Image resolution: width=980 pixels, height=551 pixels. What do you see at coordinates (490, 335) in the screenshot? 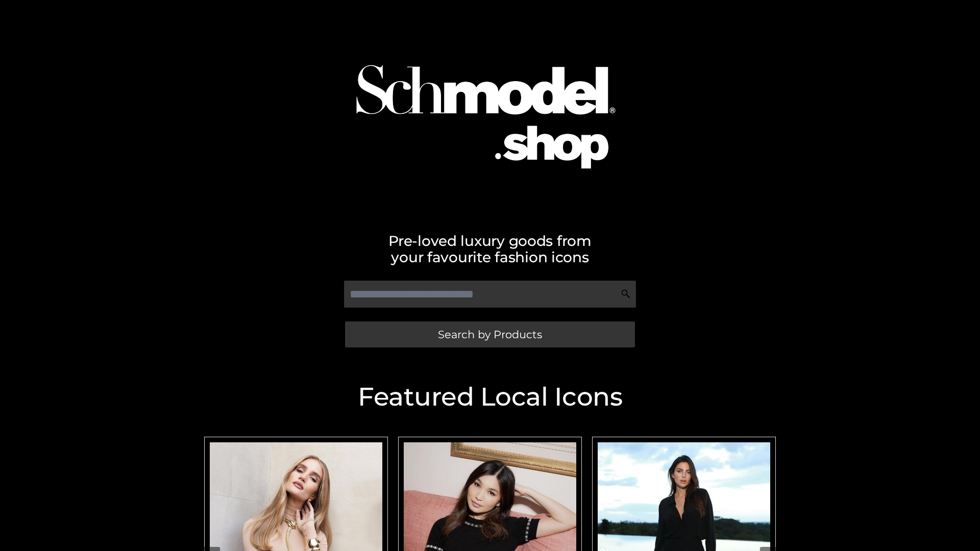
I see `span: Search by Products` at bounding box center [490, 335].